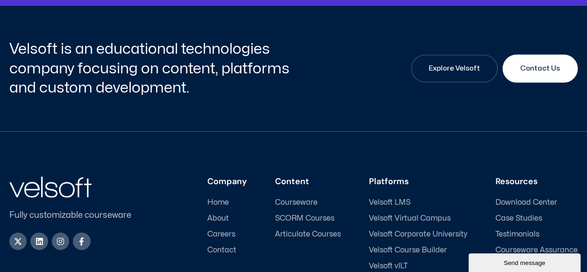  Describe the element at coordinates (537, 218) in the screenshot. I see `a: Case Studies` at that location.